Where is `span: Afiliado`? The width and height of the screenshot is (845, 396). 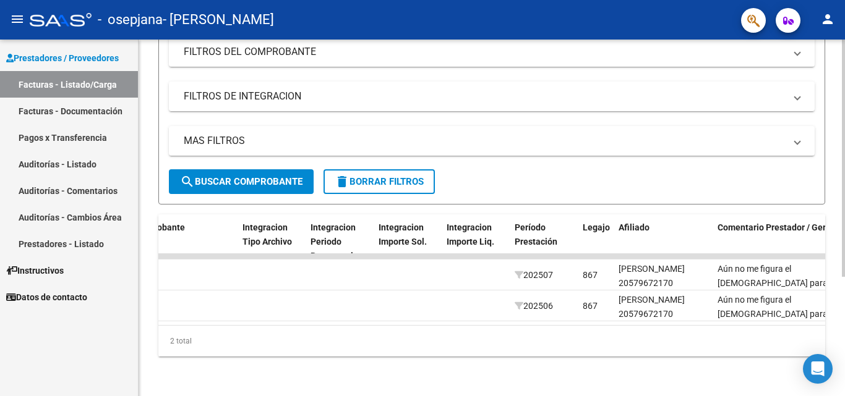 span: Afiliado is located at coordinates (634, 228).